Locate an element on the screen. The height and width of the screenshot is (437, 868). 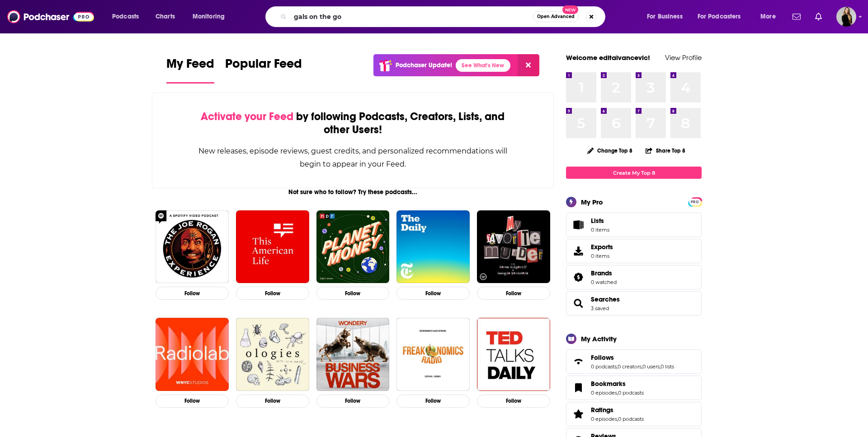
div: My Pro is located at coordinates (592, 202).